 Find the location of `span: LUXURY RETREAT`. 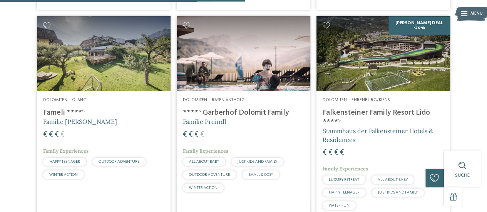

span: LUXURY RETREAT is located at coordinates (344, 180).